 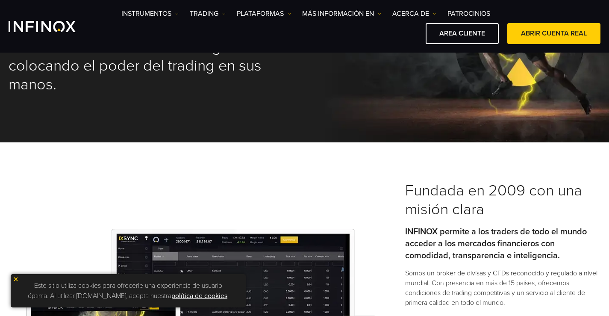 What do you see at coordinates (264, 14) in the screenshot?
I see `a: PLATAFORMAS` at bounding box center [264, 14].